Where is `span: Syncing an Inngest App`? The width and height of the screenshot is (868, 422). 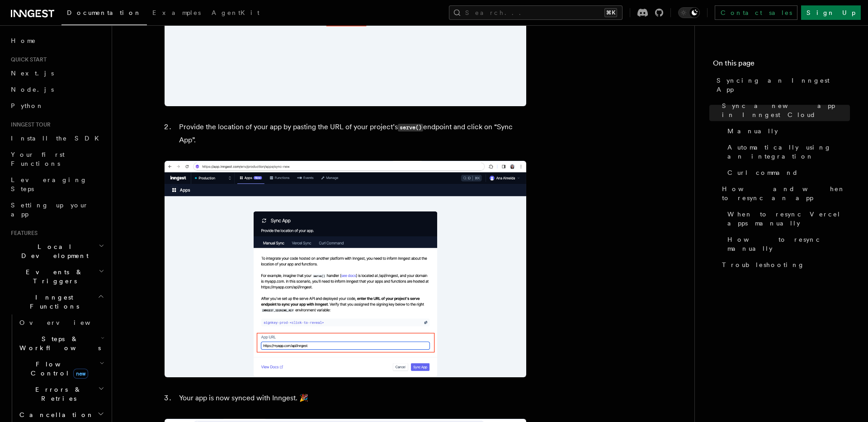
span: Syncing an Inngest App is located at coordinates (783, 85).